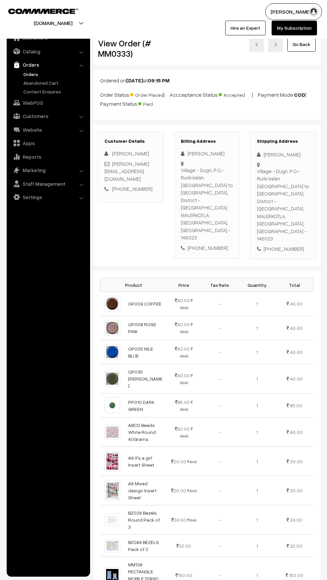 Image resolution: width=327 pixels, height=580 pixels. I want to click on h2: View Order (# MM0333), so click(131, 48).